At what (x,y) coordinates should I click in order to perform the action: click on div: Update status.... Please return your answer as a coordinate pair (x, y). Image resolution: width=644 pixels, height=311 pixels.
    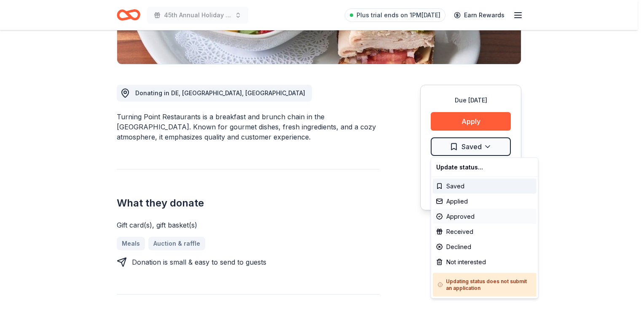
    Looking at the image, I should click on (485, 167).